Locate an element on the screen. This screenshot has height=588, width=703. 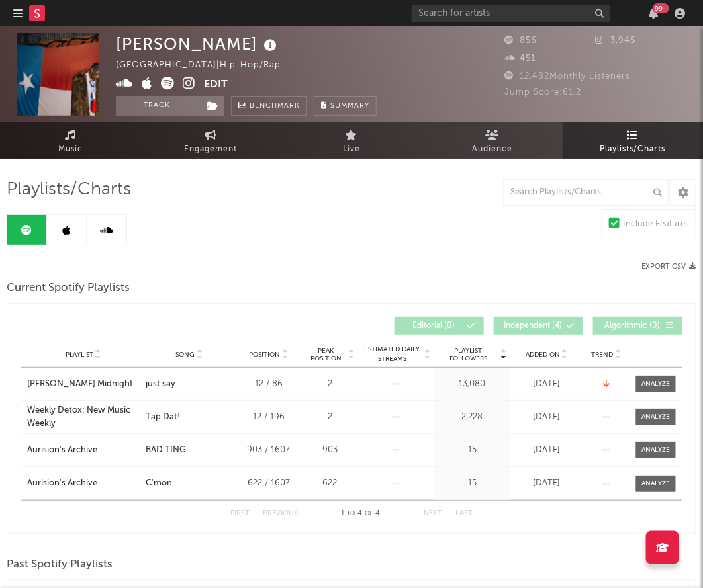
a: Engagement is located at coordinates (210, 140).